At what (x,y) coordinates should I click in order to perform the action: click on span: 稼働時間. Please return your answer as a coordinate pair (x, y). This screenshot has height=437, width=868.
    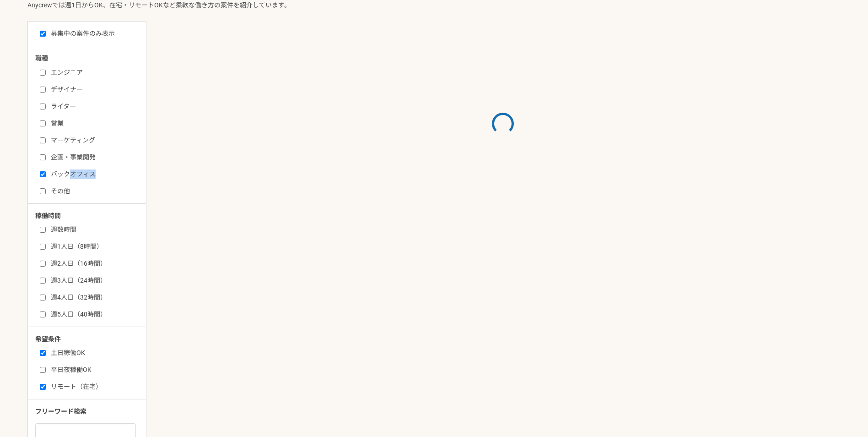
    Looking at the image, I should click on (48, 215).